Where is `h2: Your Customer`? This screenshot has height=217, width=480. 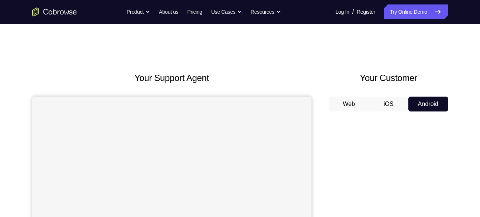
h2: Your Customer is located at coordinates (388, 78).